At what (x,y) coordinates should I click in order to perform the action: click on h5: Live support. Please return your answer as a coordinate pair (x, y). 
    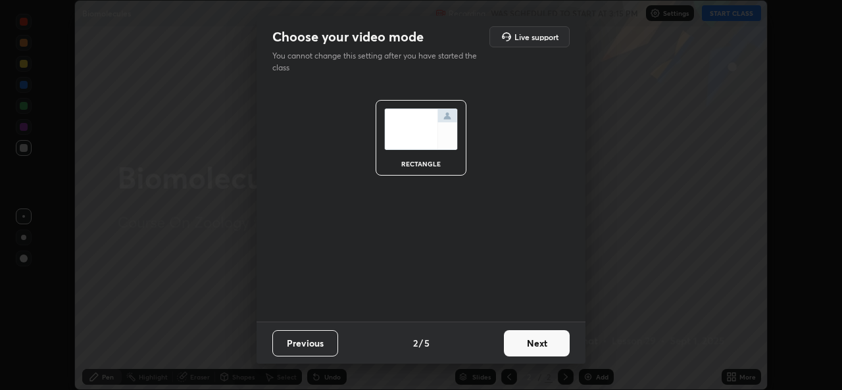
    Looking at the image, I should click on (536, 37).